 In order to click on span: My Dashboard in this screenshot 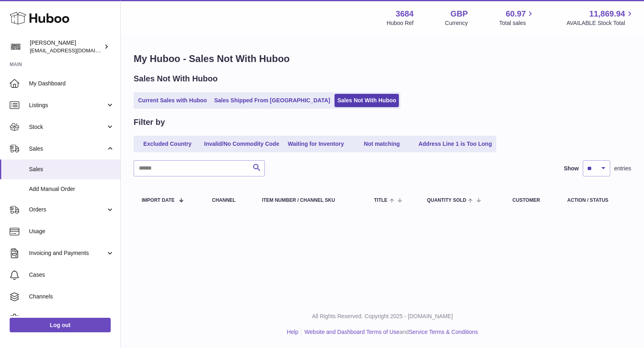, I will do `click(72, 83)`.